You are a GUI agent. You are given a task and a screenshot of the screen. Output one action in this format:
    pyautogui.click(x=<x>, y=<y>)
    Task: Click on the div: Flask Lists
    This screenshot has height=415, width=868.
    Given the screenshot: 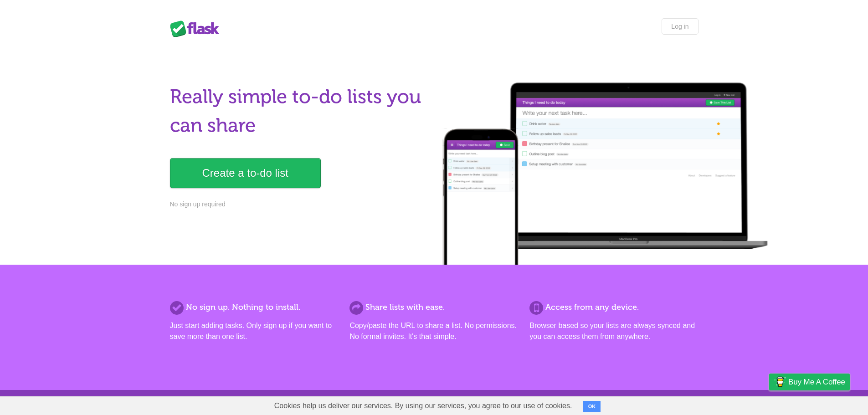 What is the action you would take?
    pyautogui.click(x=197, y=29)
    